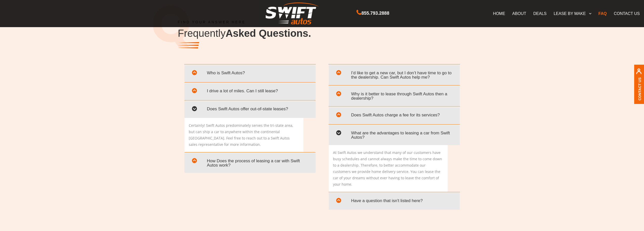  I want to click on span: How Does the process of leasing a car with Swift Autos work?, so click(250, 163).